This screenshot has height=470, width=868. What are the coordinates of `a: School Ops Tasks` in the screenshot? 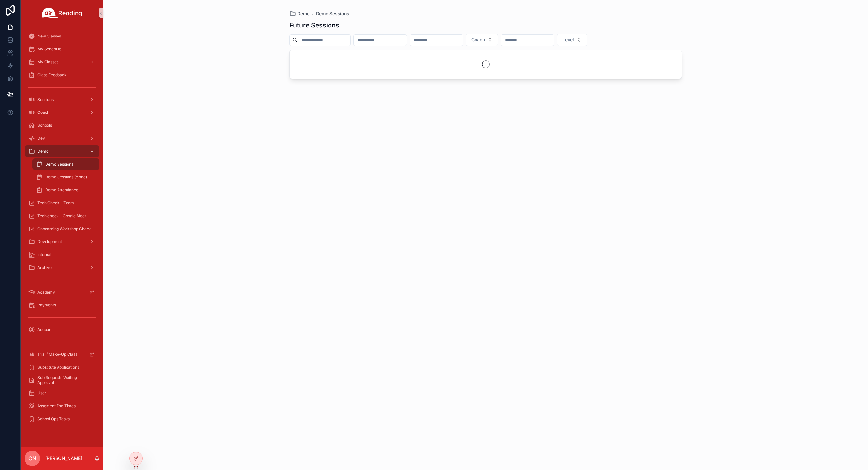 It's located at (62, 419).